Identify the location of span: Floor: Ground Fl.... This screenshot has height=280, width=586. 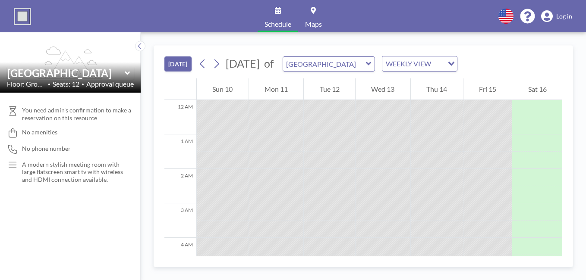
(26, 84).